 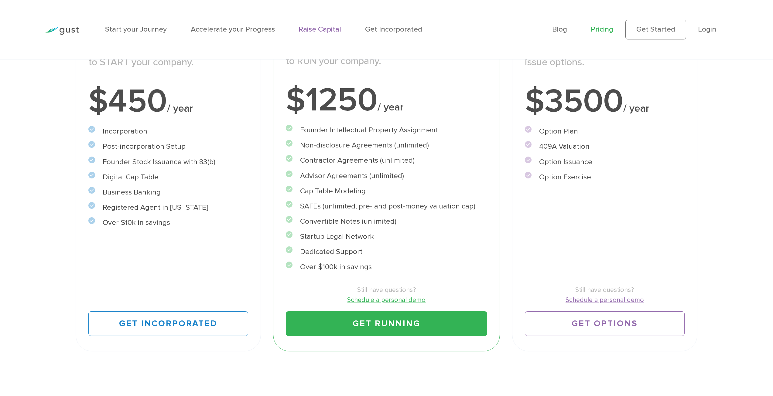 What do you see at coordinates (386, 267) in the screenshot?
I see `li: Over $100k in savings` at bounding box center [386, 267].